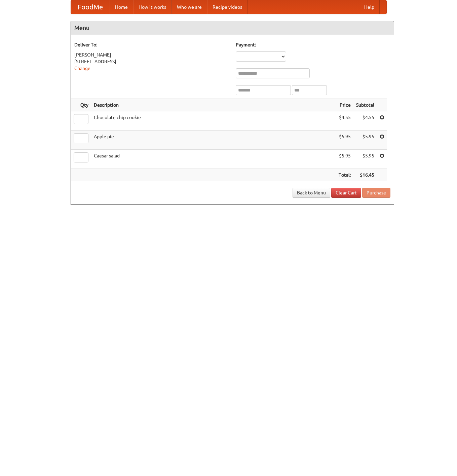  What do you see at coordinates (365, 105) in the screenshot?
I see `th: Subtotal` at bounding box center [365, 105].